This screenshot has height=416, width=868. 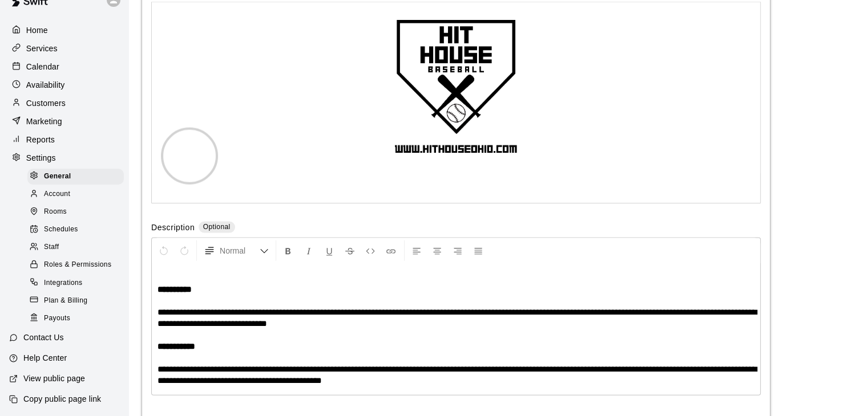 I want to click on a: Schedules, so click(x=78, y=230).